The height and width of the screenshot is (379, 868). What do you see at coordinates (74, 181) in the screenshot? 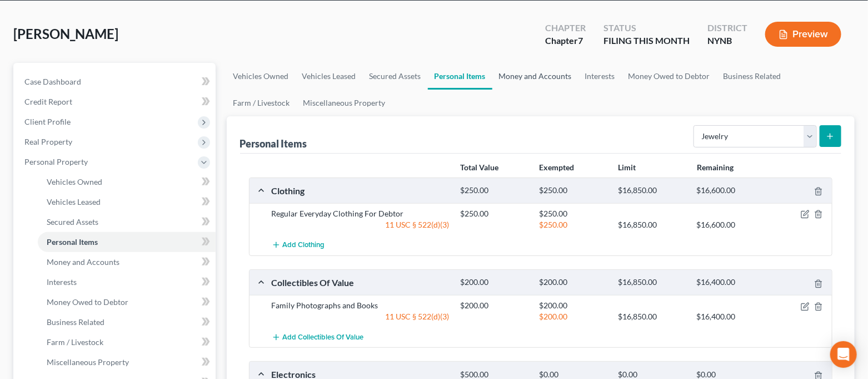
I see `span: Vehicles Owned` at bounding box center [74, 181].